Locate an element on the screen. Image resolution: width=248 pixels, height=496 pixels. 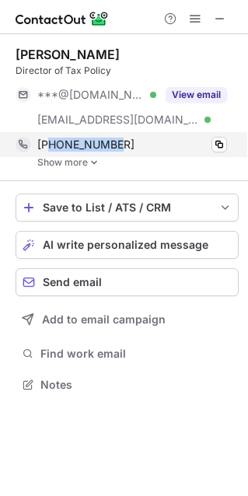
button: save-profile-one-click is located at coordinates (127, 208).